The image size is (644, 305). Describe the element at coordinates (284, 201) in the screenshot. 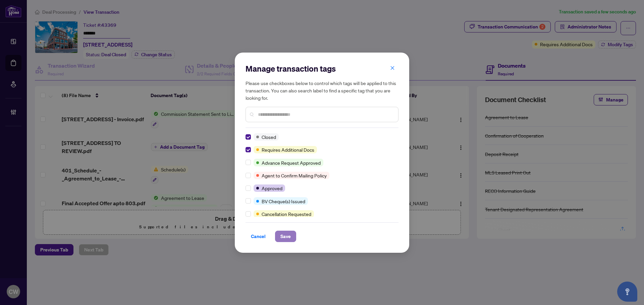

I see `span: BV Cheque(s) Issued` at that location.